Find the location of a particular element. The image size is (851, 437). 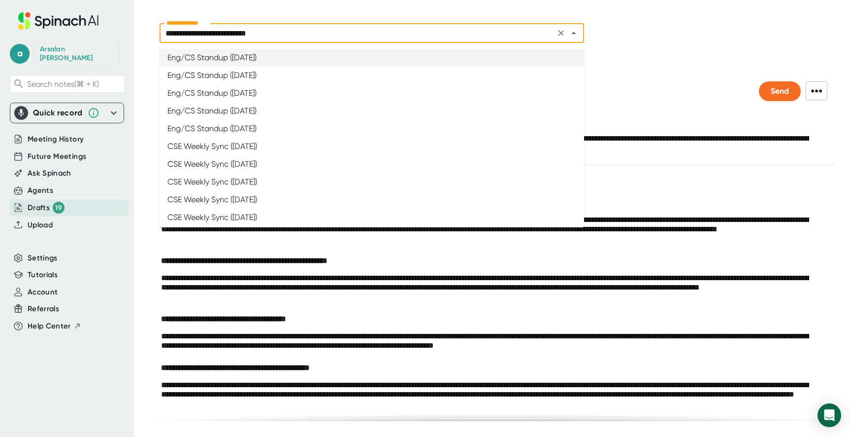

button: Ask Spinach is located at coordinates (49, 173).